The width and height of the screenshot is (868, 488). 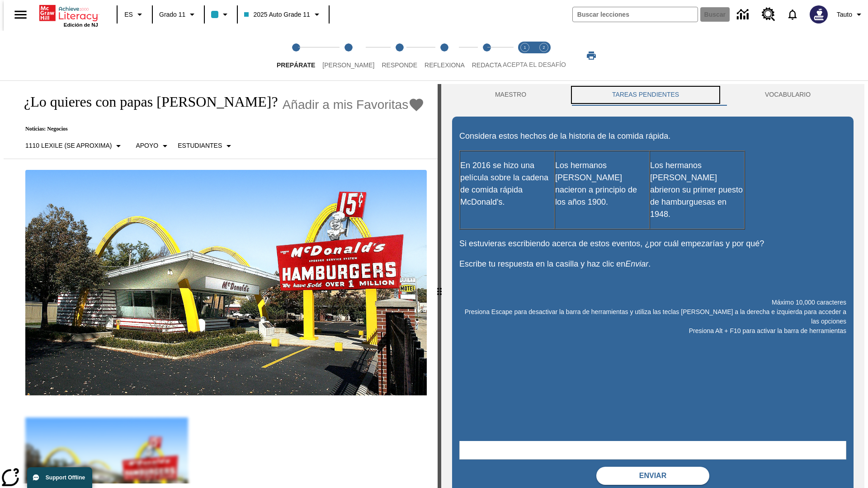 What do you see at coordinates (221, 15) in the screenshot?
I see `button: El color de la clase es azul claro. Cambiar el color de la clase.` at bounding box center [221, 15].